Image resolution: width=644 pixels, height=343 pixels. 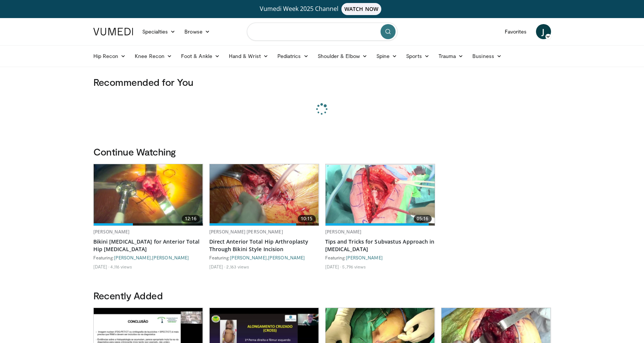 I want to click on a: Business, so click(x=487, y=56).